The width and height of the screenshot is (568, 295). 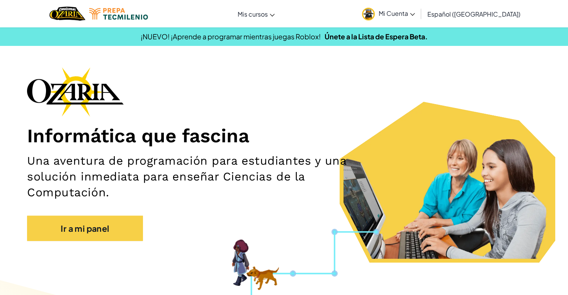 I want to click on font: Únete a la Lista de Espera Beta., so click(x=376, y=36).